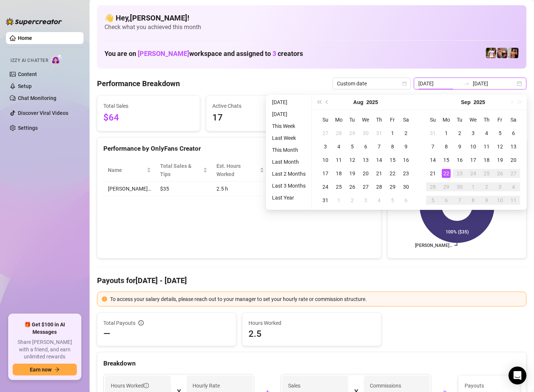 The image size is (534, 392). Describe the element at coordinates (500, 133) in the screenshot. I see `td: 2025-09-05` at that location.